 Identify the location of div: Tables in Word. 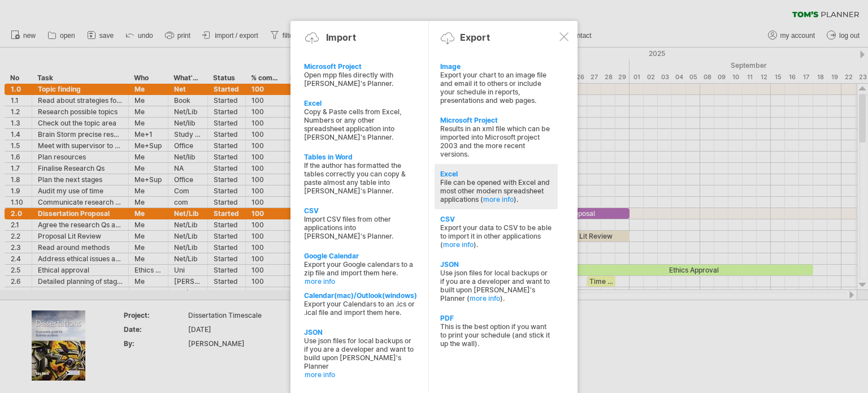
(360, 156).